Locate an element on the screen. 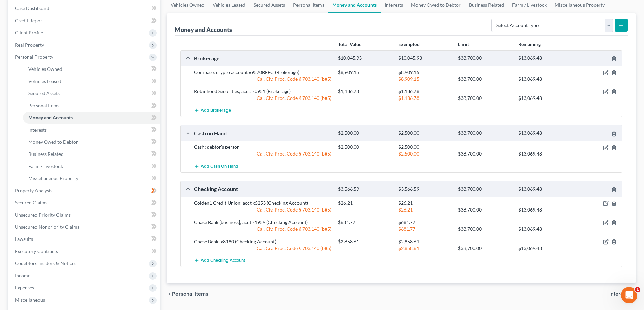 The height and width of the screenshot is (310, 644). strong: Limit is located at coordinates (463, 44).